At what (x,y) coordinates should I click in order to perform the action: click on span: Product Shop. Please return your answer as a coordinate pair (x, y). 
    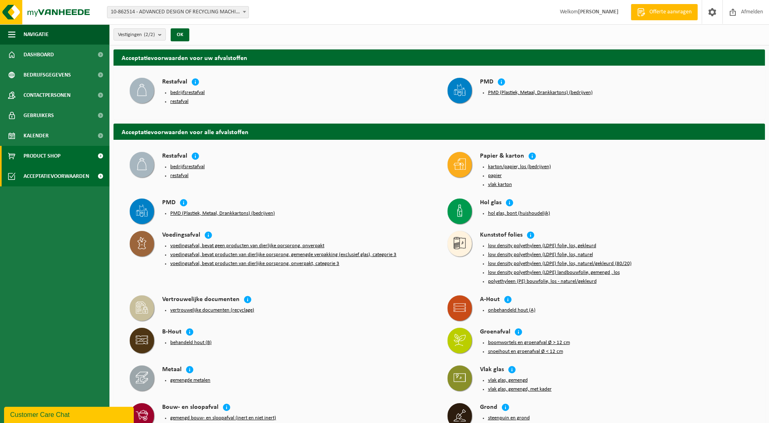
    Looking at the image, I should click on (42, 156).